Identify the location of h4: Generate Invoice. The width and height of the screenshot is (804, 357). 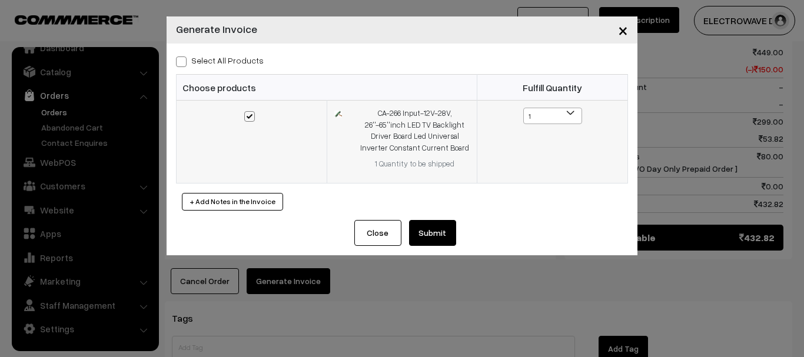
(217, 29).